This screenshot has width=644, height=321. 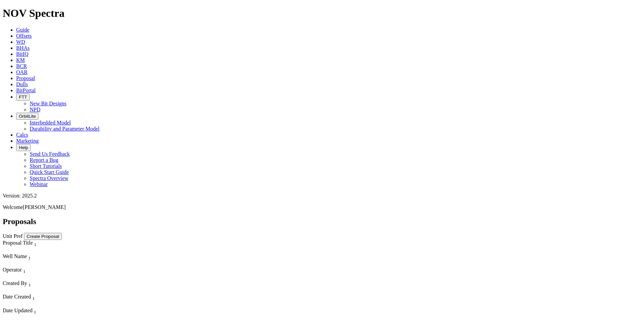 What do you see at coordinates (23, 97) in the screenshot?
I see `span: FTT` at bounding box center [23, 97].